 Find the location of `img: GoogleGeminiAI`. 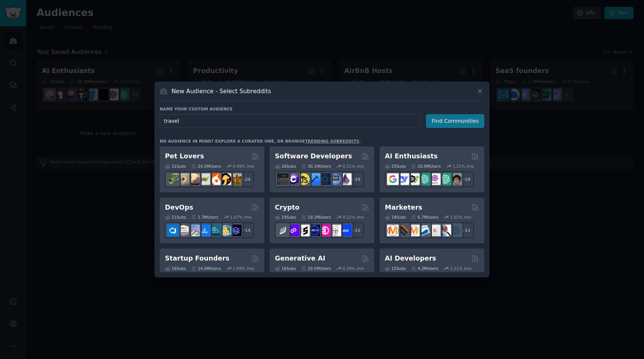

img: GoogleGeminiAI is located at coordinates (393, 179).